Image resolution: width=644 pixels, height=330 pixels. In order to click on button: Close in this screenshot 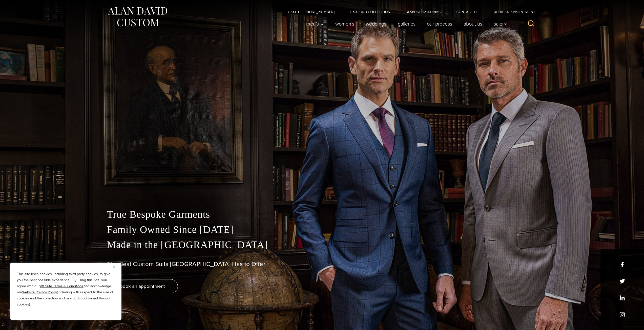, I will do `click(116, 267)`.